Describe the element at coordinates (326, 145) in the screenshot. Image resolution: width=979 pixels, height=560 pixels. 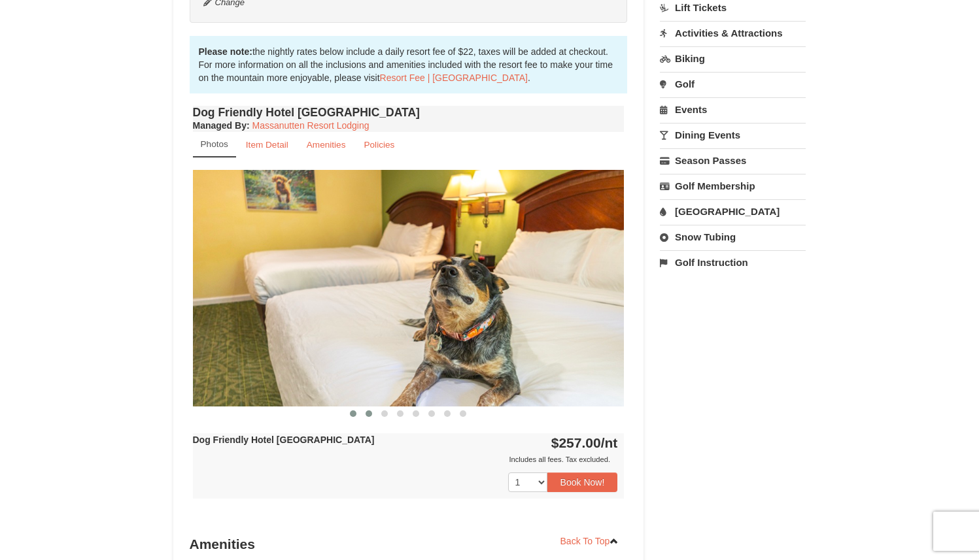
I see `small: Amenities` at that location.